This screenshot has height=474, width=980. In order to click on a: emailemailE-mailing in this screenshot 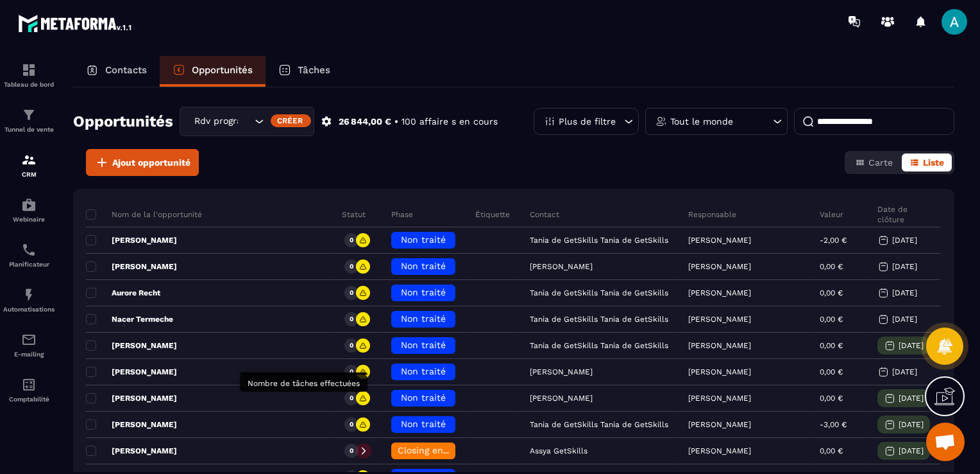, I will do `click(29, 345)`.